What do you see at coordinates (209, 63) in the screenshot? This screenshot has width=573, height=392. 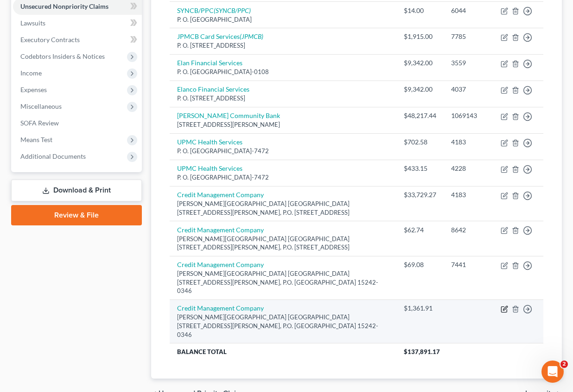 I see `a: Elan Financial Services` at bounding box center [209, 63].